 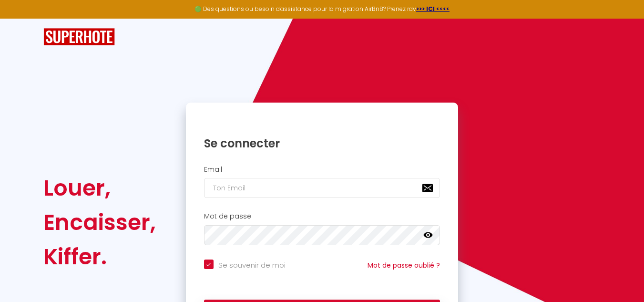 I want to click on h2: Email, so click(x=323, y=169).